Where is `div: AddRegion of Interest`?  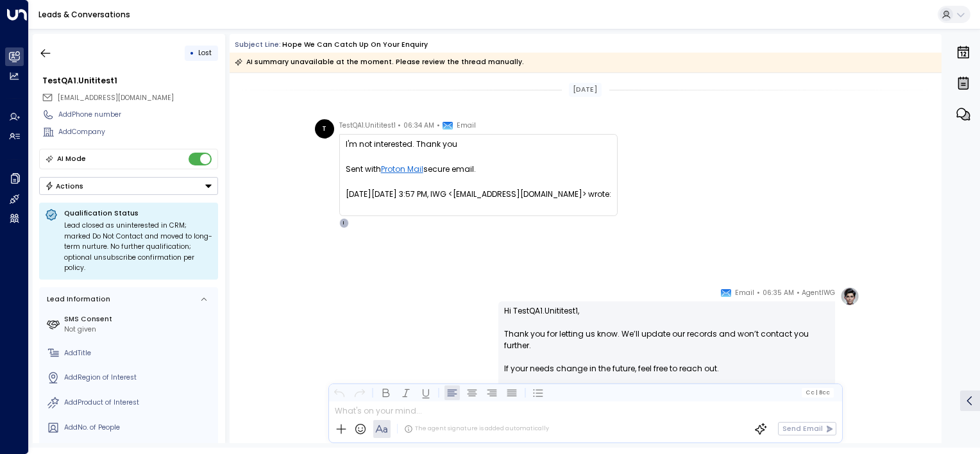
div: AddRegion of Interest is located at coordinates (139, 378).